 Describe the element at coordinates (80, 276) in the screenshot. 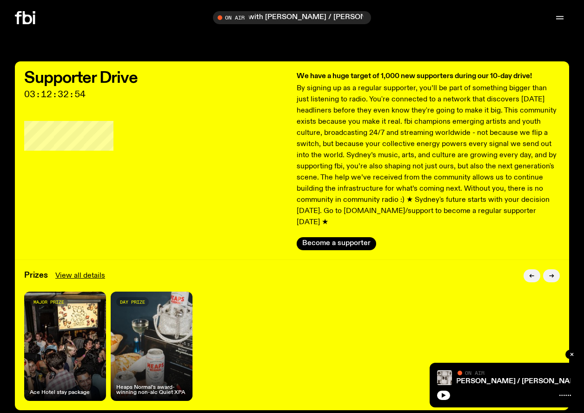

I see `a: View all details` at that location.